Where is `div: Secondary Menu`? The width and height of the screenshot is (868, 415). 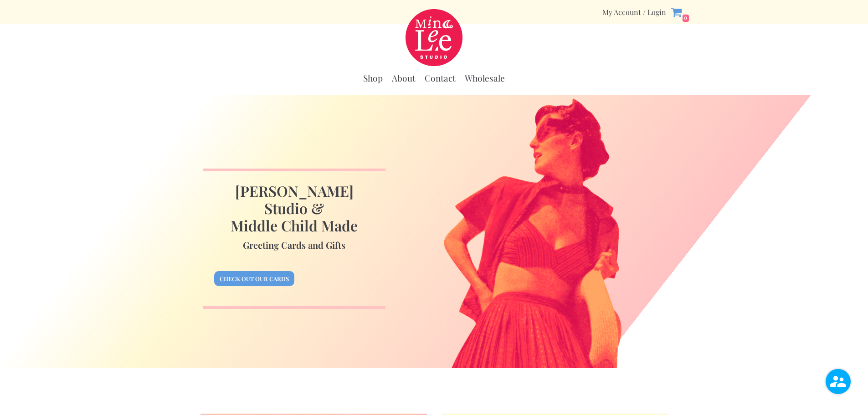 div: Secondary Menu is located at coordinates (635, 12).